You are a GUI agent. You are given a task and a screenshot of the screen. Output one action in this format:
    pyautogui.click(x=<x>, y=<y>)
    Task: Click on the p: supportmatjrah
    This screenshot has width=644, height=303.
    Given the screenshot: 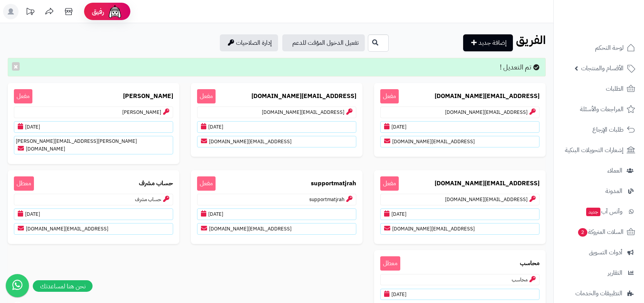 What is the action you would take?
    pyautogui.click(x=277, y=200)
    